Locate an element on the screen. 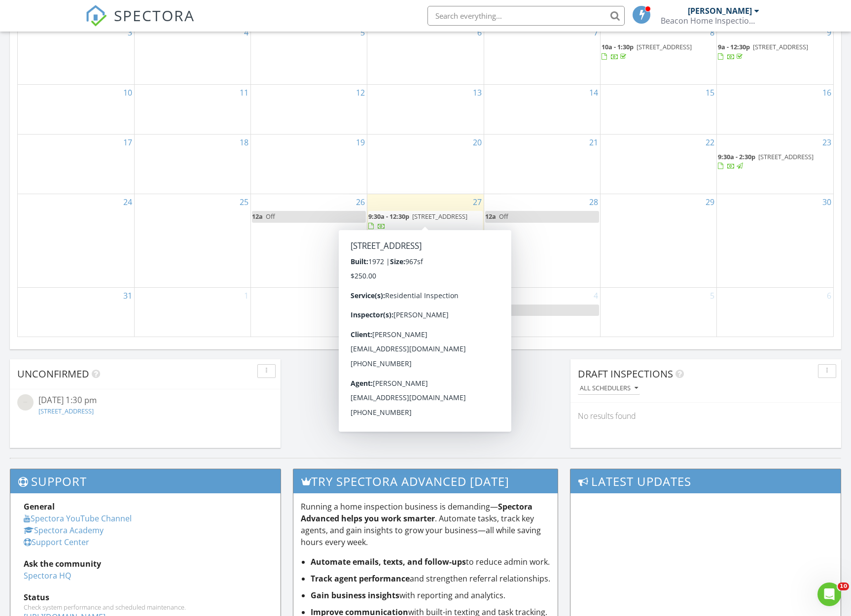 The height and width of the screenshot is (616, 851). td: Go to September 1, 2025 is located at coordinates (192, 311).